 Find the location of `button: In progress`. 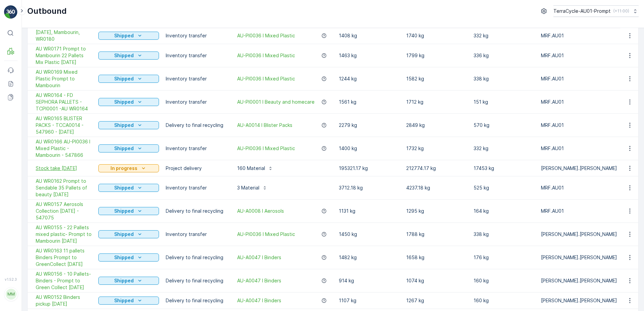

button: In progress is located at coordinates (128, 168).